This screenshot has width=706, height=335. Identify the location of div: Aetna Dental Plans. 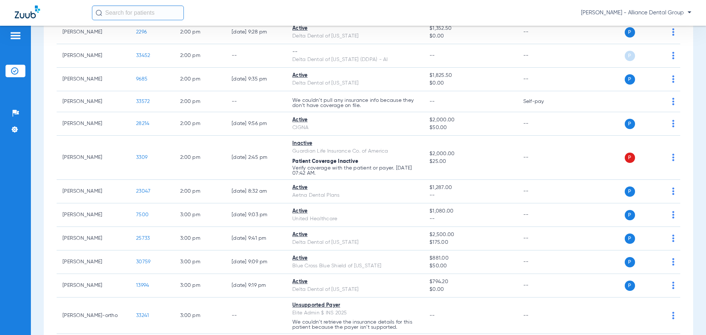
(355, 195).